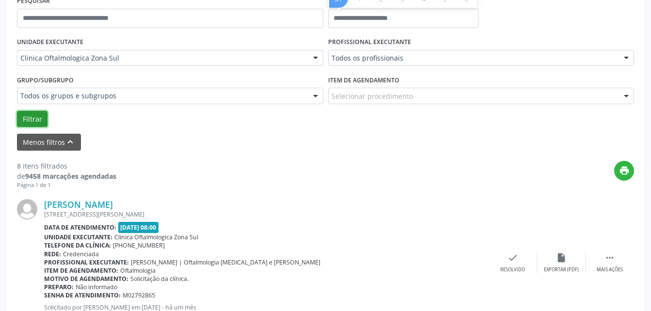 This screenshot has width=651, height=311. Describe the element at coordinates (96, 287) in the screenshot. I see `span: Não informado` at that location.